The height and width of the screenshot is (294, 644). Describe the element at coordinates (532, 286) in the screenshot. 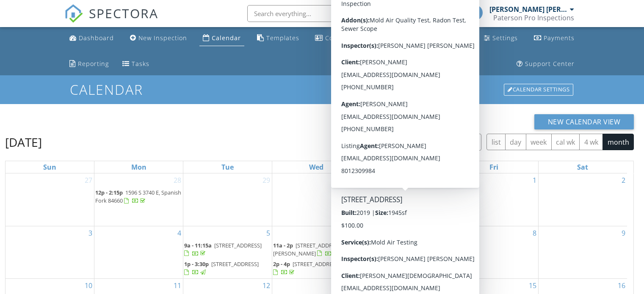

I see `a: Go to August 15, 2025` at that location.